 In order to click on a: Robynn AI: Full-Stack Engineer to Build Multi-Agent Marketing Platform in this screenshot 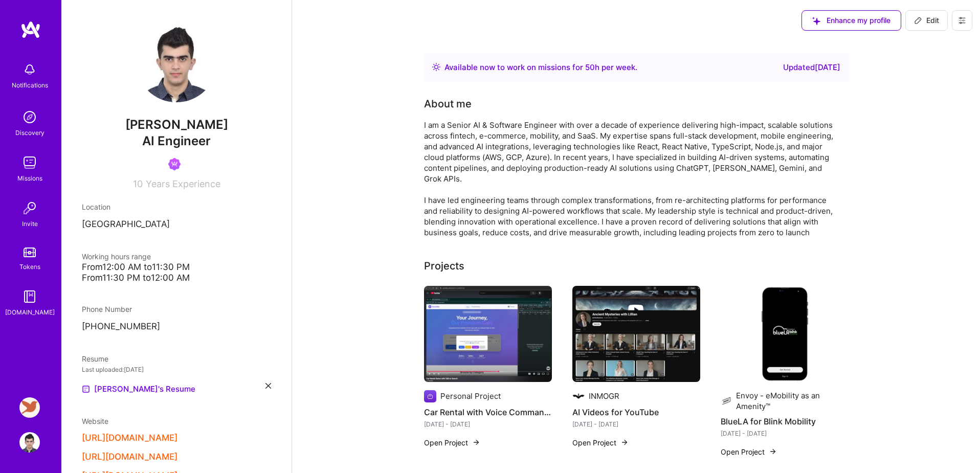, I will do `click(30, 407)`.